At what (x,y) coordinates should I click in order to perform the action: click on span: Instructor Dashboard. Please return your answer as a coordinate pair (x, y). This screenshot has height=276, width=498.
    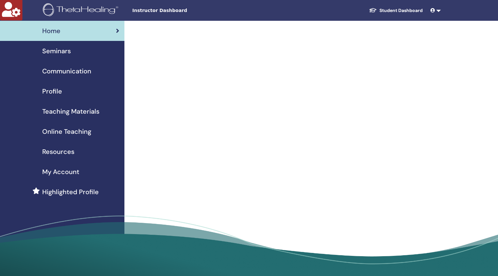
    Looking at the image, I should click on (181, 10).